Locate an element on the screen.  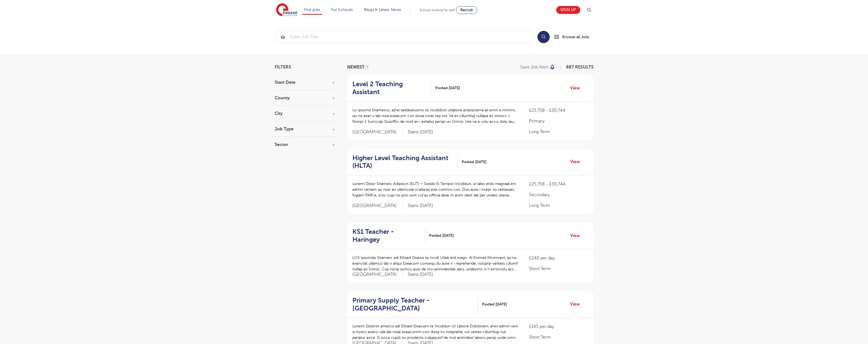
h3: County is located at coordinates (304, 98).